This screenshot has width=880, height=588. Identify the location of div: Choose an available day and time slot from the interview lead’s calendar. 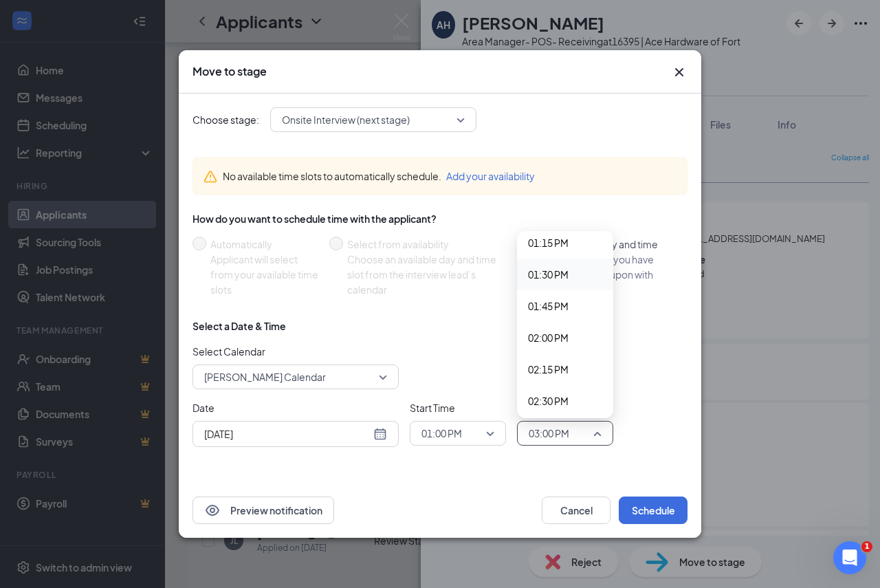
(429, 274).